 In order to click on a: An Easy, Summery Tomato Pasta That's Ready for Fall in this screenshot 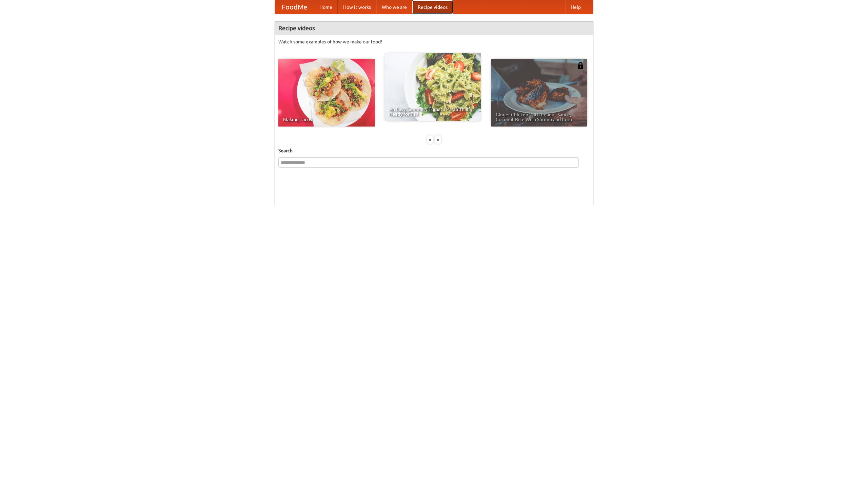, I will do `click(433, 87)`.